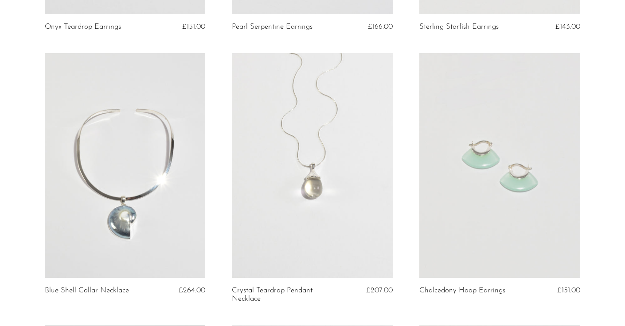 This screenshot has height=326, width=625. What do you see at coordinates (87, 291) in the screenshot?
I see `a: Blue Shell Collar Necklace` at bounding box center [87, 291].